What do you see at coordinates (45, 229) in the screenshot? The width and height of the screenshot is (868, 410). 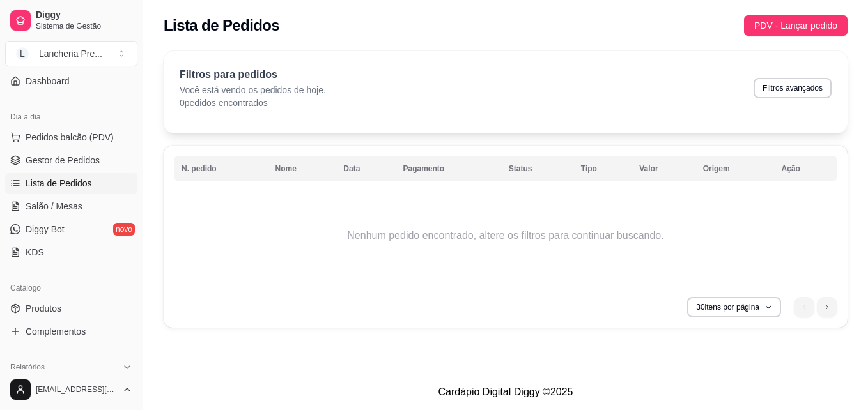 I see `span: Diggy Bot` at bounding box center [45, 229].